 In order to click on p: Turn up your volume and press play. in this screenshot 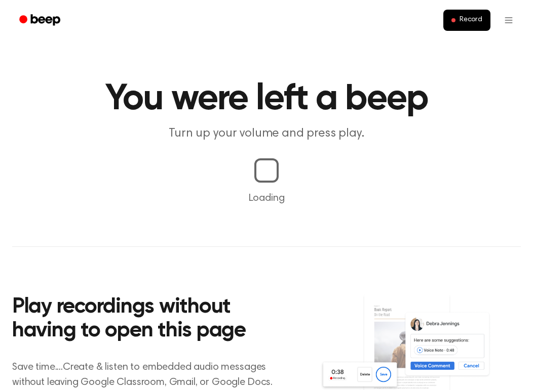, I will do `click(266, 134)`.